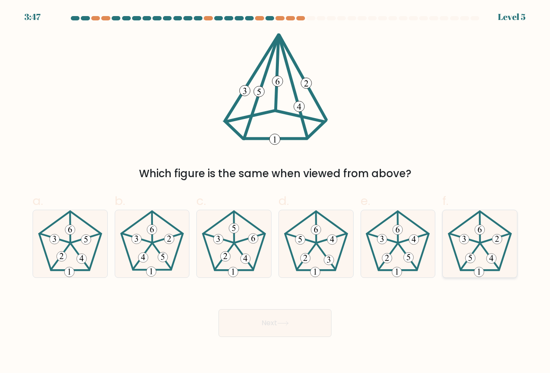  Describe the element at coordinates (275, 174) in the screenshot. I see `div: Which figure is the same when viewed from above?` at that location.